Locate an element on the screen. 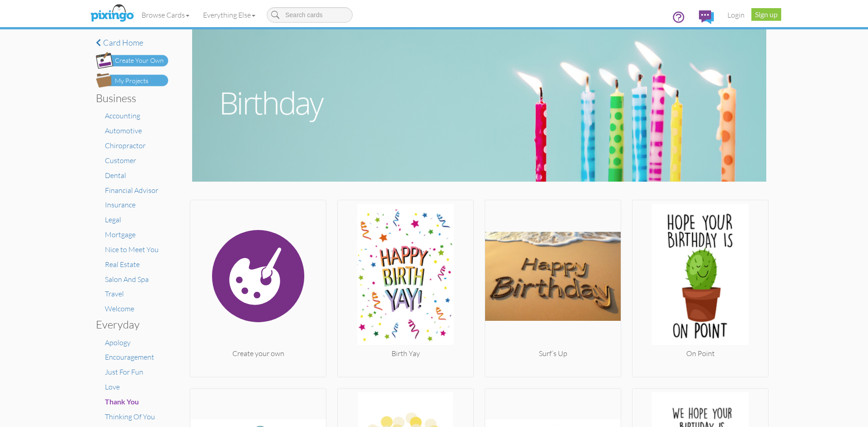 The width and height of the screenshot is (868, 427). div: Surf’s Up is located at coordinates (553, 353).